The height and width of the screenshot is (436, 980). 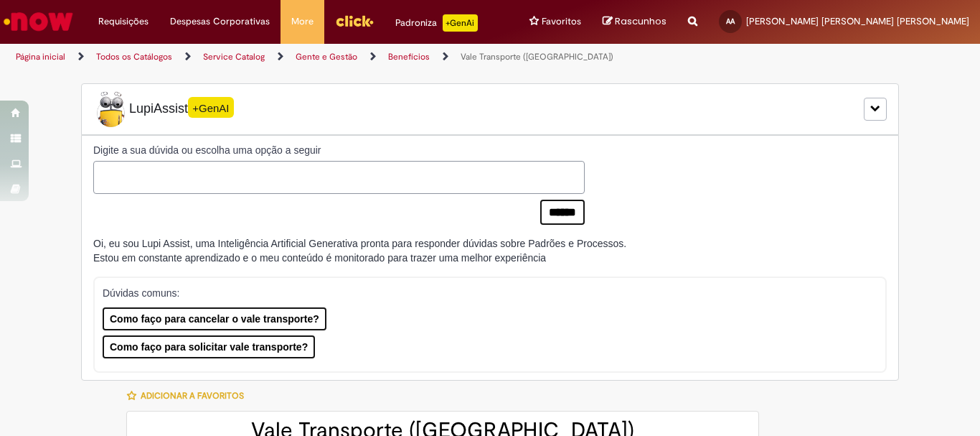 I want to click on p: +GenAi, so click(x=460, y=23).